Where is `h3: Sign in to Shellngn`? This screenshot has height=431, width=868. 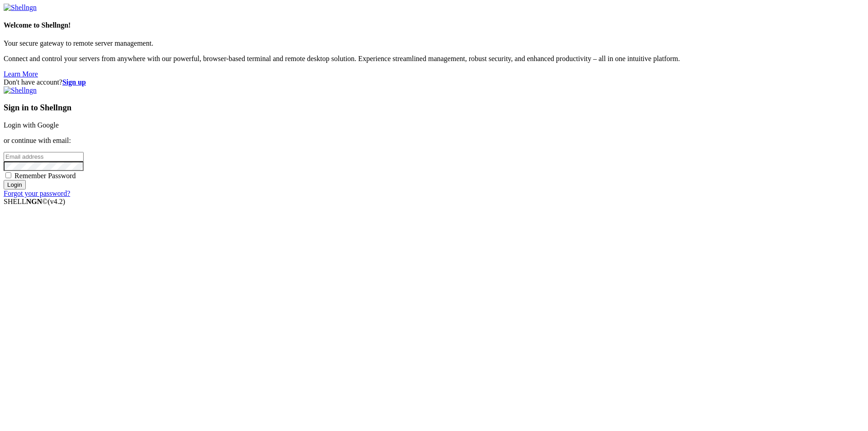 h3: Sign in to Shellngn is located at coordinates (434, 107).